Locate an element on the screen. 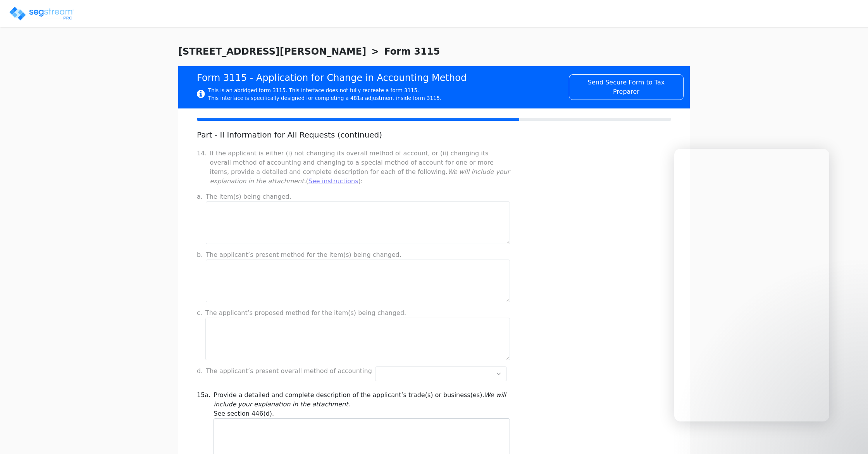 This screenshot has height=454, width=868. span: Form 3115 is located at coordinates (412, 52).